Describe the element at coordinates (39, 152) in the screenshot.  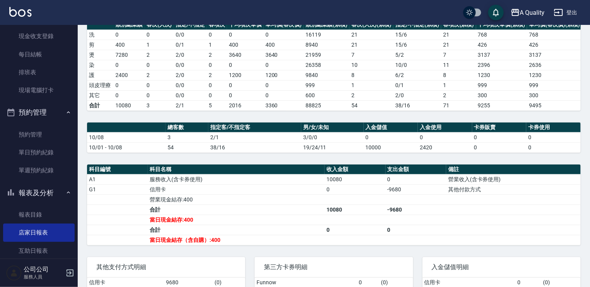
I see `a: 單日預約紀錄` at that location.